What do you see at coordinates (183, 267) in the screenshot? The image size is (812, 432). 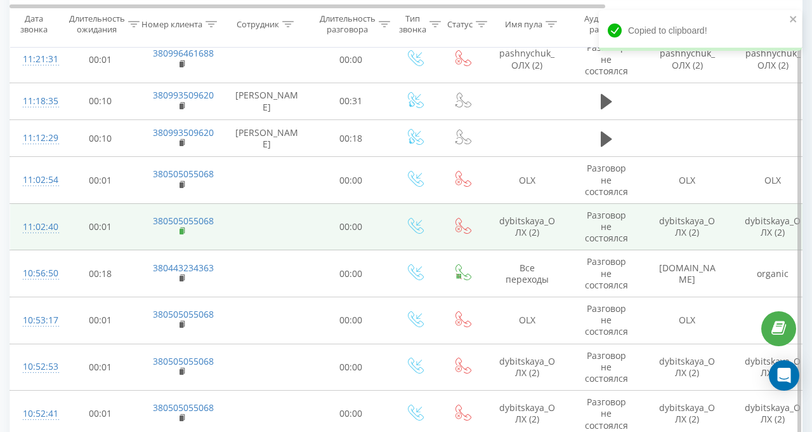 I see `a: 380443234363` at bounding box center [183, 267].